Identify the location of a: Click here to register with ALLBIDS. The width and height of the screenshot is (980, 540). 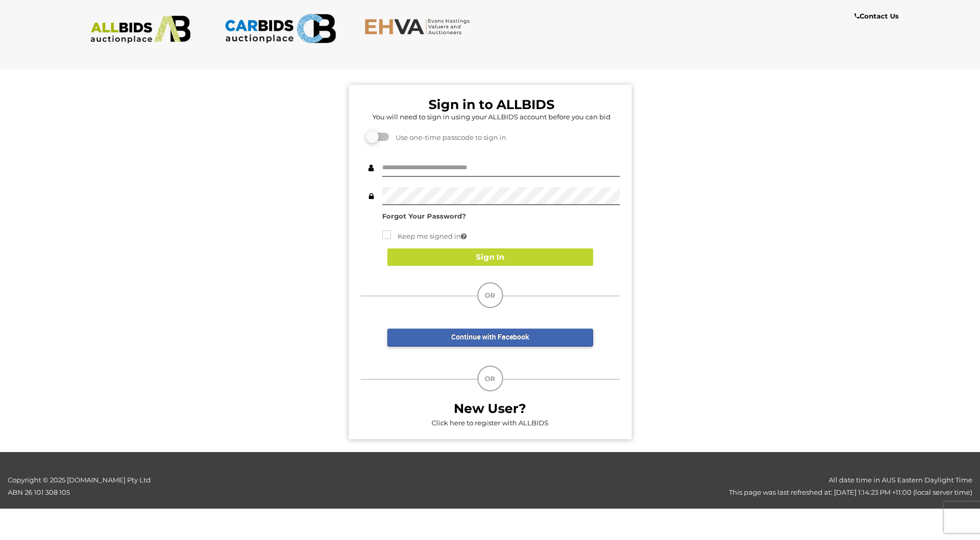
(490, 423).